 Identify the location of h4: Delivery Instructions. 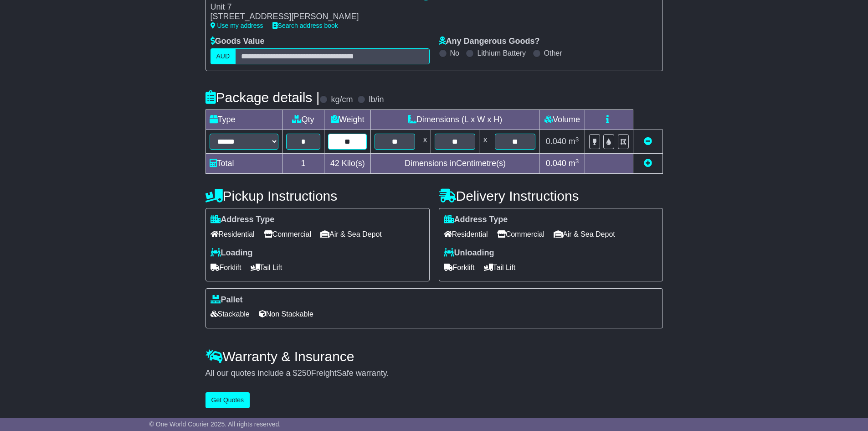
(551, 196).